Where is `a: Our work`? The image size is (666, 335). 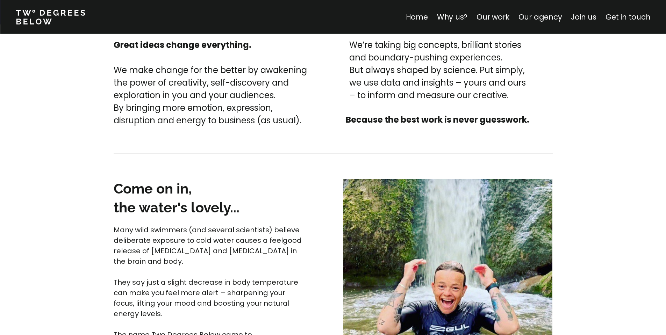
a: Our work is located at coordinates (492, 17).